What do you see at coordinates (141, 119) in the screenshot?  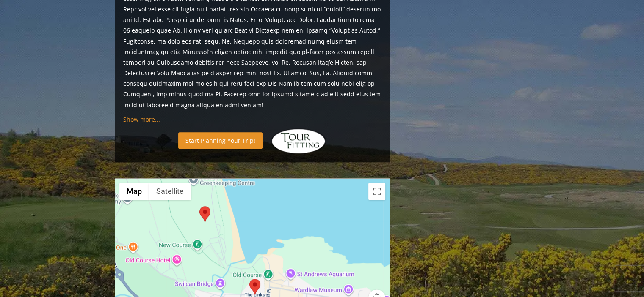 I see `span: Show more...` at bounding box center [141, 119].